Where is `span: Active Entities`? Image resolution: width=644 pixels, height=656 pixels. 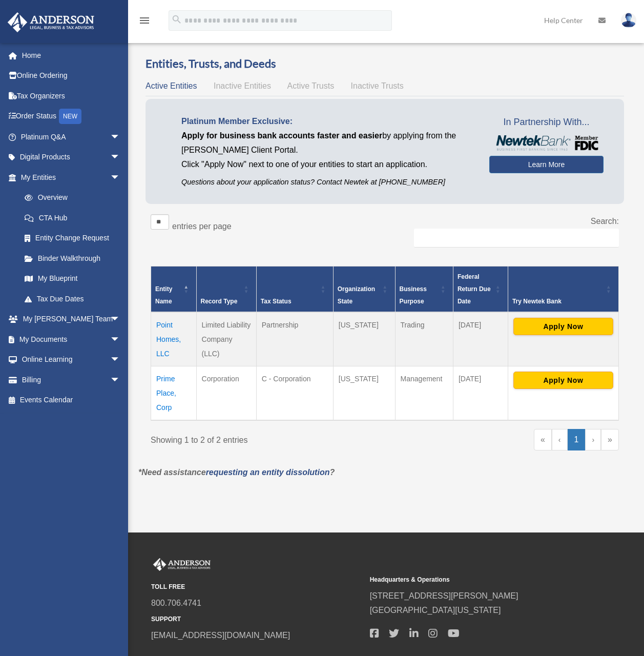 span: Active Entities is located at coordinates (171, 86).